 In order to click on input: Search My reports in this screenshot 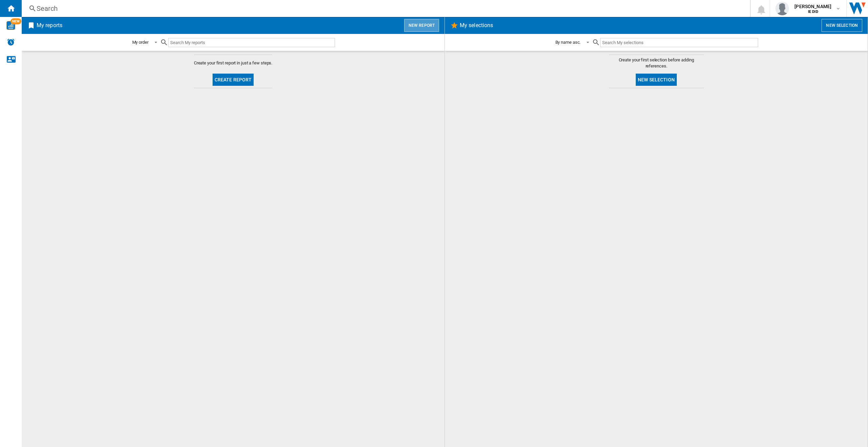, I will do `click(251, 42)`.